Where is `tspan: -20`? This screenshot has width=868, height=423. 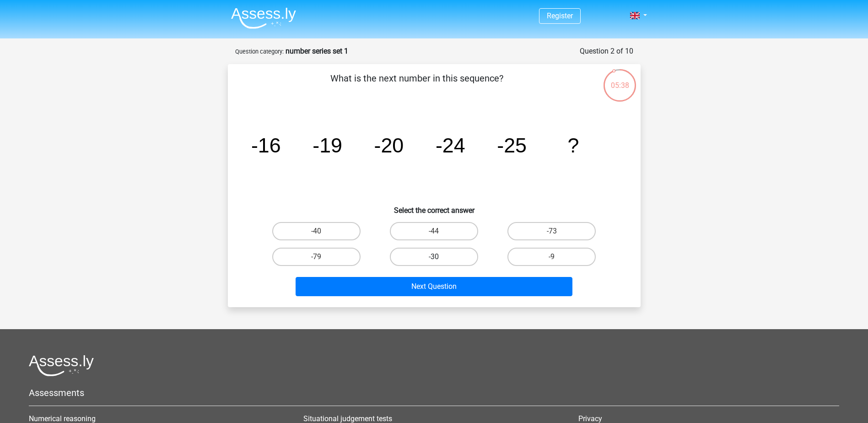
tspan: -20 is located at coordinates (389, 145).